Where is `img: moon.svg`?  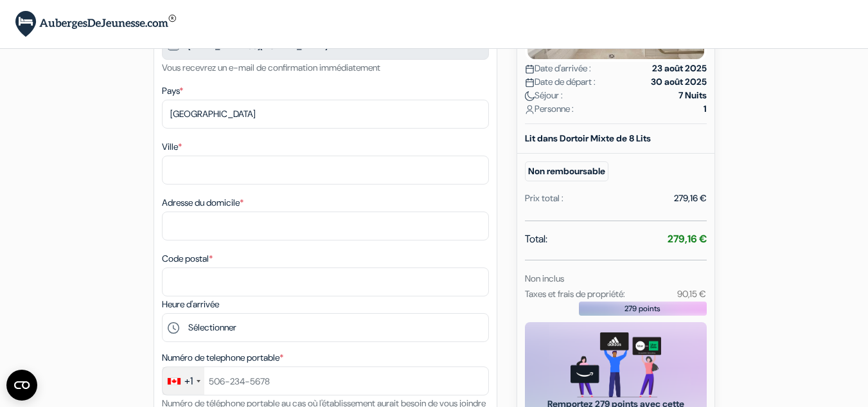 img: moon.svg is located at coordinates (530, 96).